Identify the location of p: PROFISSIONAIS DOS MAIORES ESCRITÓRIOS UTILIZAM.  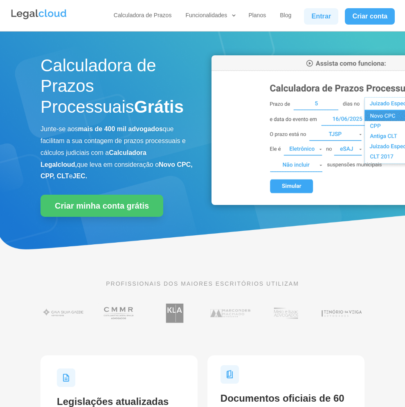
(203, 283).